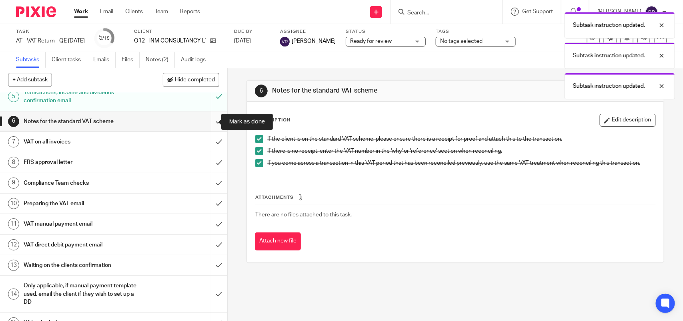 This screenshot has width=683, height=321. Describe the element at coordinates (14, 224) in the screenshot. I see `div: 11` at that location.